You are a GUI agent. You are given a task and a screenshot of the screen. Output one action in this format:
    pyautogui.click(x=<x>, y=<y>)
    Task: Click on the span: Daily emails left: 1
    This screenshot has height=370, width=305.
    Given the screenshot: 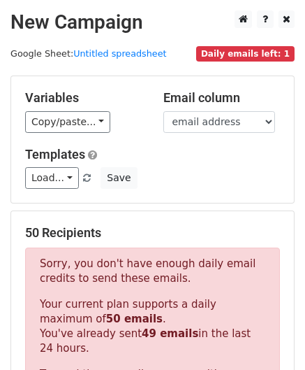 What is the action you would take?
    pyautogui.click(x=245, y=54)
    